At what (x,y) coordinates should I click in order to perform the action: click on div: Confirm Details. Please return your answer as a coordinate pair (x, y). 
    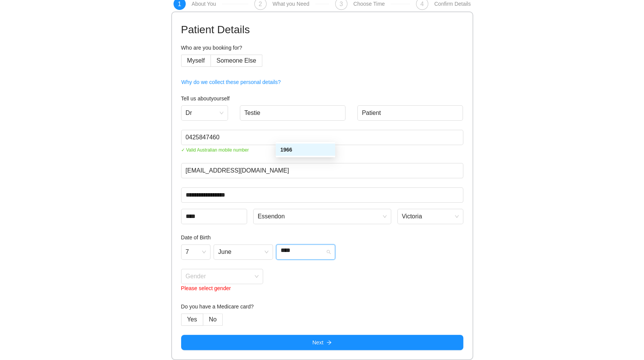
    Looking at the image, I should click on (452, 4).